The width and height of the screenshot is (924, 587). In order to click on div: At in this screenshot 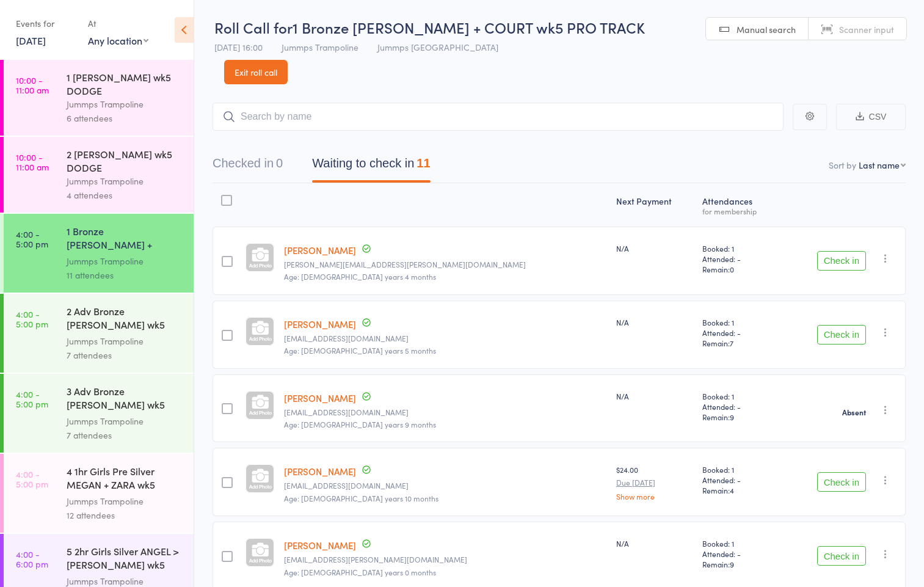, I will do `click(118, 24)`.